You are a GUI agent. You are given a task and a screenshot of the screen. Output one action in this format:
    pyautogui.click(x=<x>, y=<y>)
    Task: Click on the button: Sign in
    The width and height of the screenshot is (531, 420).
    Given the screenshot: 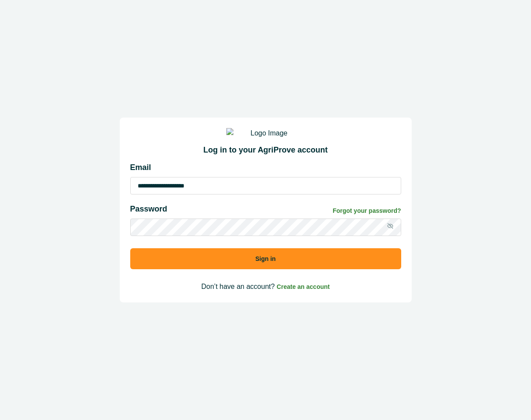 What is the action you would take?
    pyautogui.click(x=266, y=259)
    